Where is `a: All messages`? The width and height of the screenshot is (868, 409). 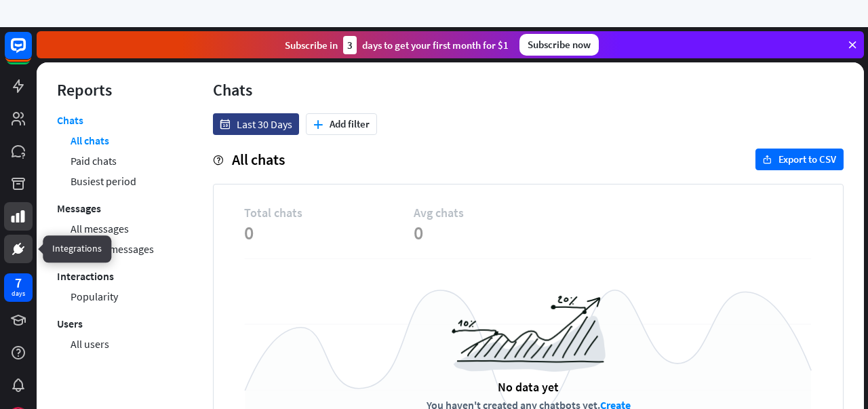 a: All messages is located at coordinates (100, 229).